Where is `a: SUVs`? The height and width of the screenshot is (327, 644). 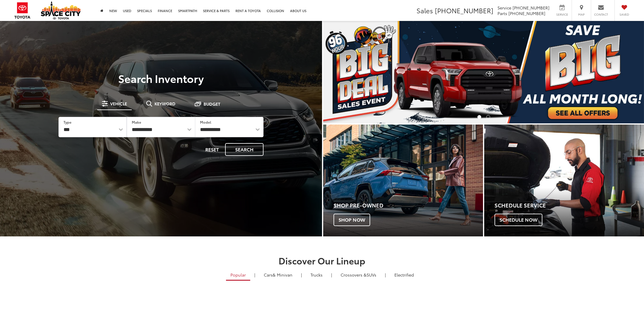 a: SUVs is located at coordinates (358, 275).